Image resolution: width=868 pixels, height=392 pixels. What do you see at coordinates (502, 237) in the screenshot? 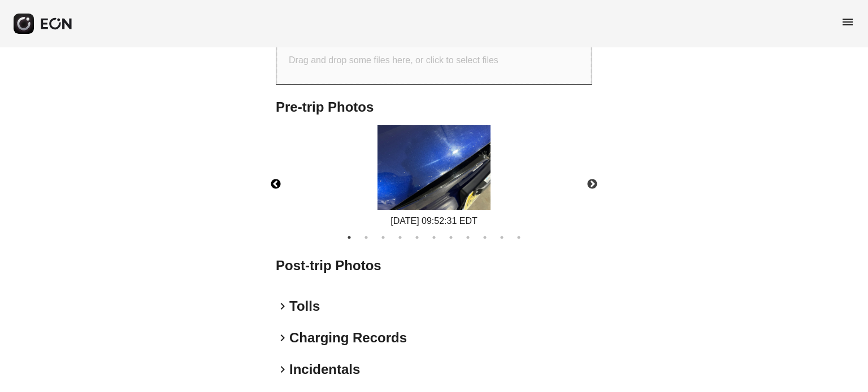
I see `button: 10` at bounding box center [502, 237].